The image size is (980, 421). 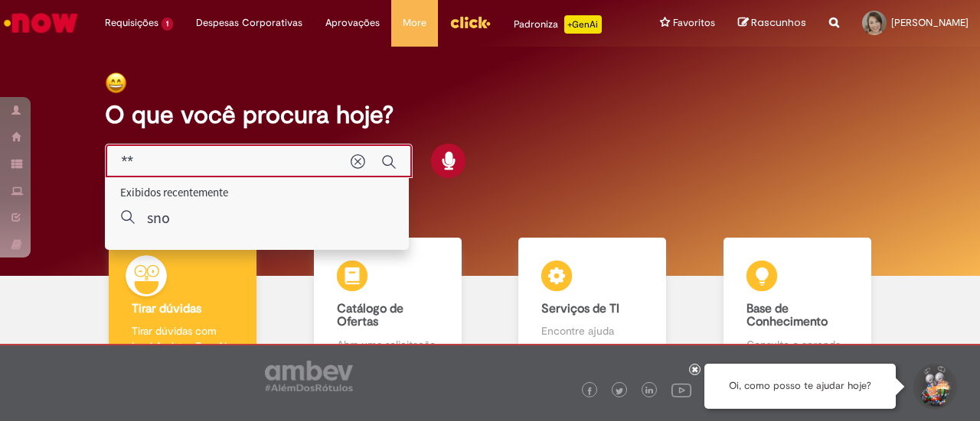 What do you see at coordinates (797, 303) in the screenshot?
I see `a: Base de Conhecimento Consulte e aprenda` at bounding box center [797, 303].